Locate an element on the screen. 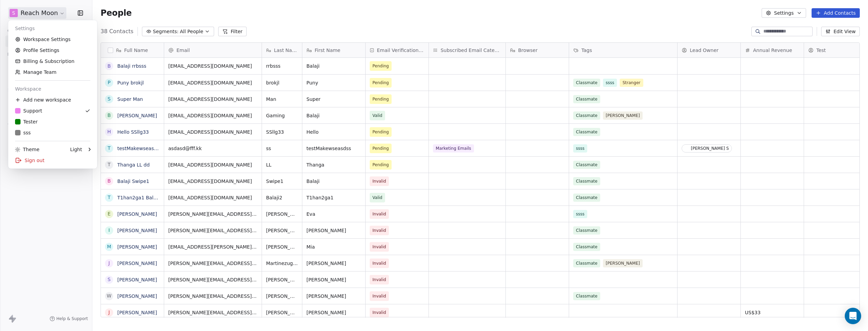  a: Workspace Settings is located at coordinates (53, 39).